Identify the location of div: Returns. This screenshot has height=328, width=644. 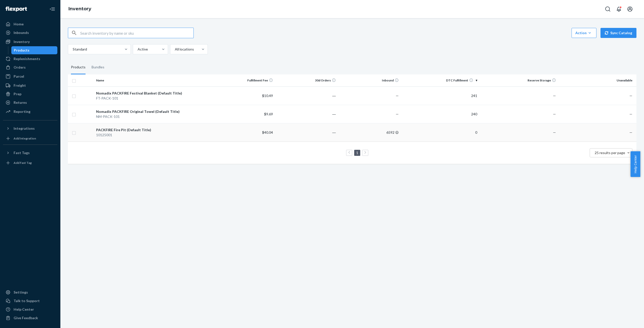
(20, 102).